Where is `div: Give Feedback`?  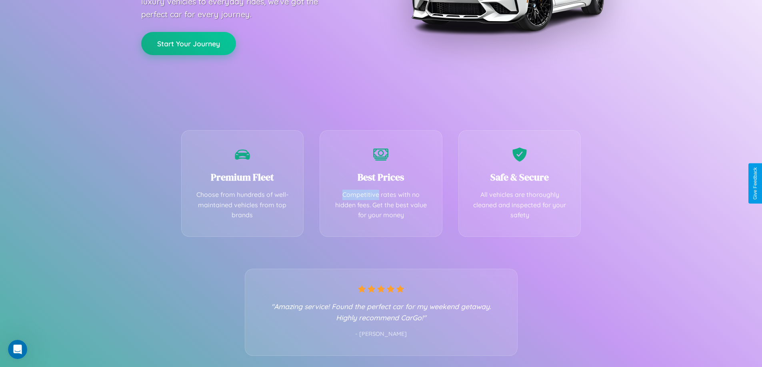 div: Give Feedback is located at coordinates (755, 184).